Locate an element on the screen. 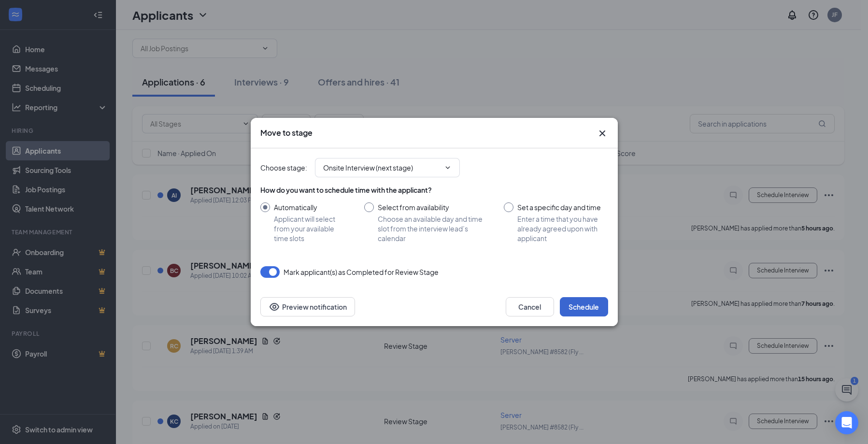 The image size is (868, 444). h3: Move to stage is located at coordinates (286, 133).